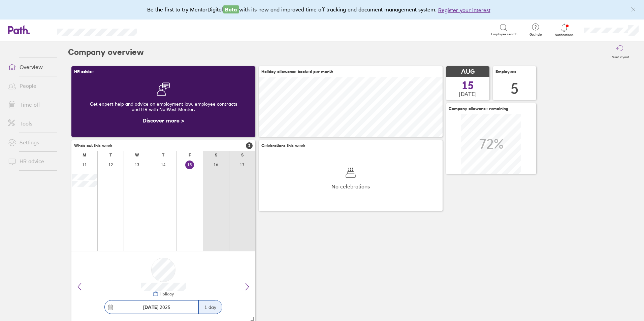 This screenshot has width=644, height=321. I want to click on h2: Company overview, so click(106, 52).